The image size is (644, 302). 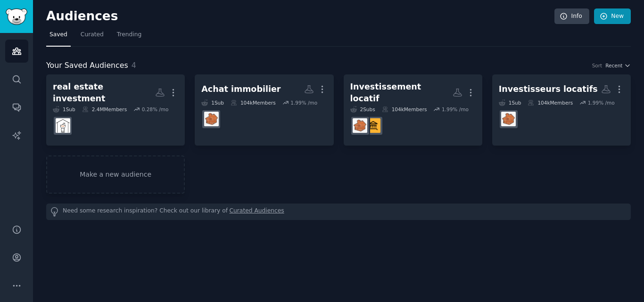 What do you see at coordinates (58, 37) in the screenshot?
I see `a: Saved` at bounding box center [58, 37].